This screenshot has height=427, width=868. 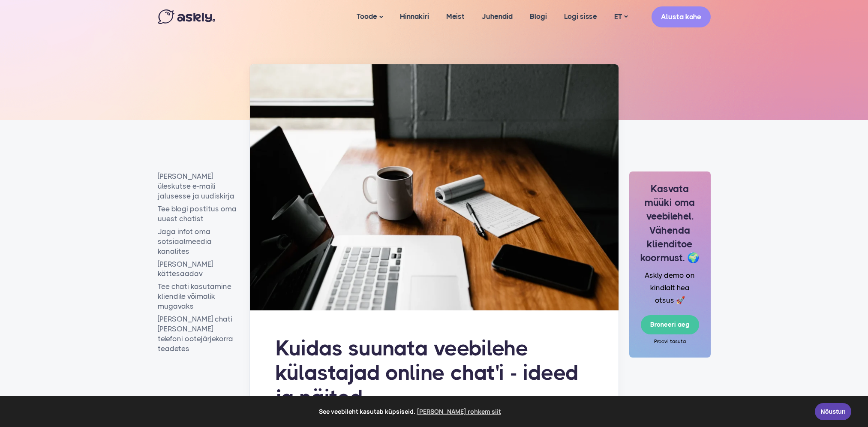 What do you see at coordinates (833, 412) in the screenshot?
I see `a: Nõustun` at bounding box center [833, 412].